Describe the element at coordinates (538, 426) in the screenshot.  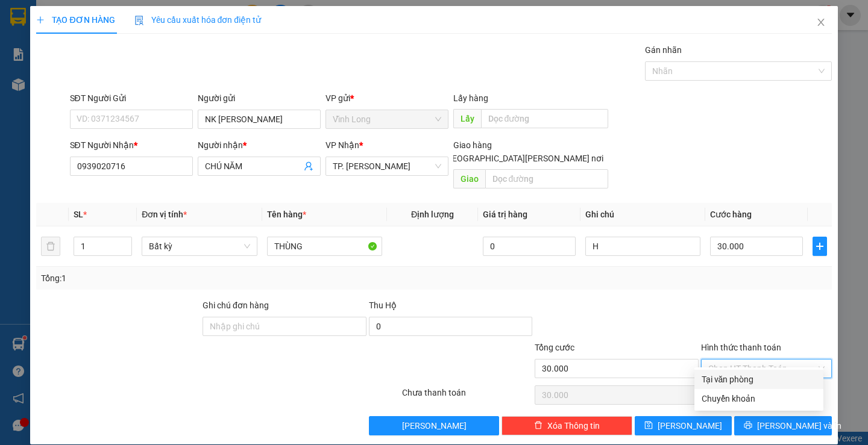
I see `span: delete` at that location.